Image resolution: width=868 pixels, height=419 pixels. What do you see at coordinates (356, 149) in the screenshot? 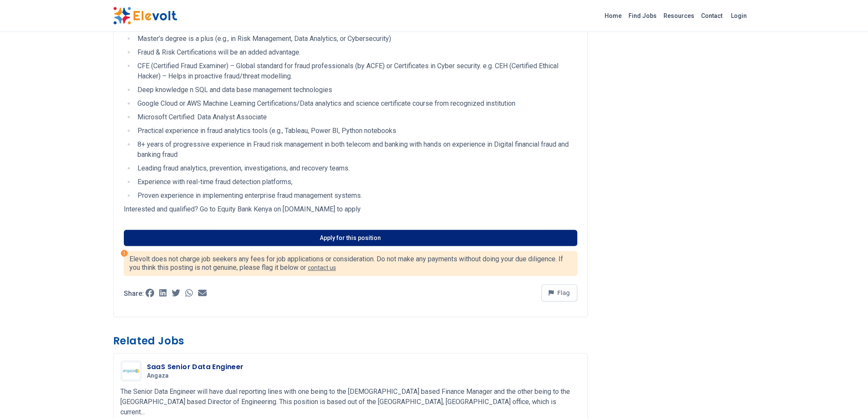
I see `li: 8+ years of progressive experience in Fraud risk management in both telecom and banking with hand...` at bounding box center [356, 149].